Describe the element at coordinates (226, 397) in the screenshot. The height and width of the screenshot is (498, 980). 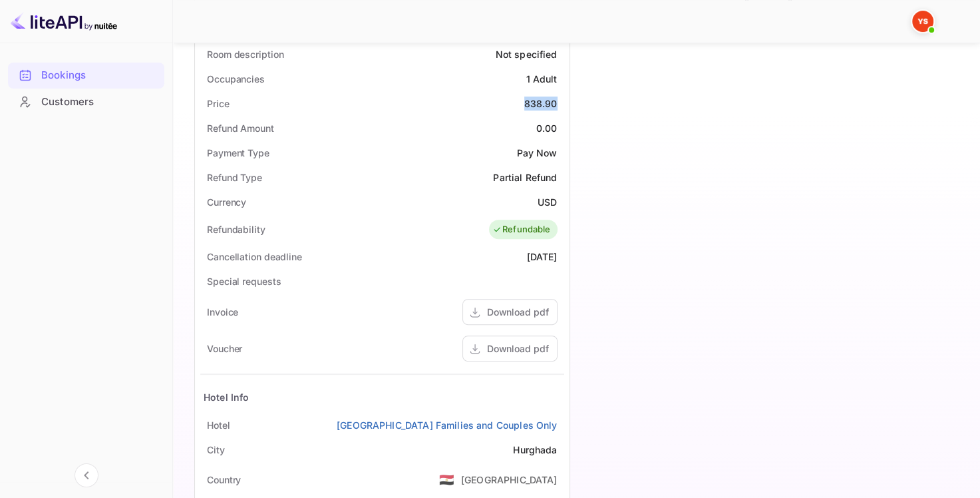
I see `div: Hotel Info` at that location.